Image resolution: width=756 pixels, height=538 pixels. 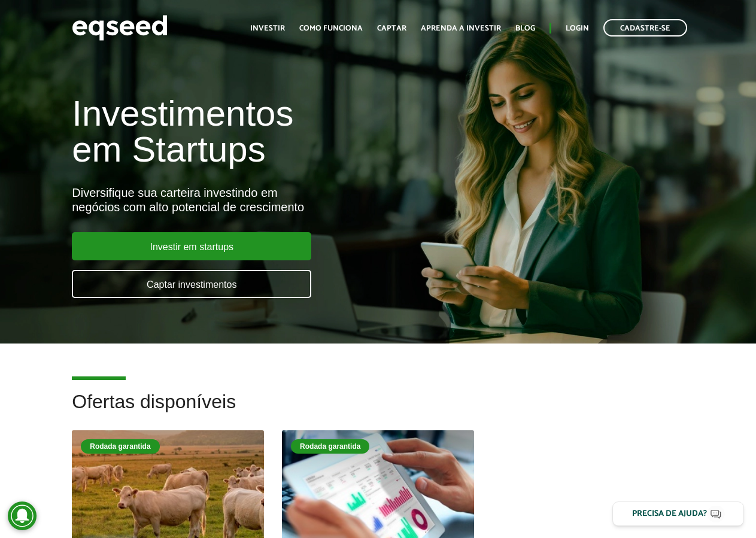 I want to click on a: Cadastre-se, so click(x=645, y=28).